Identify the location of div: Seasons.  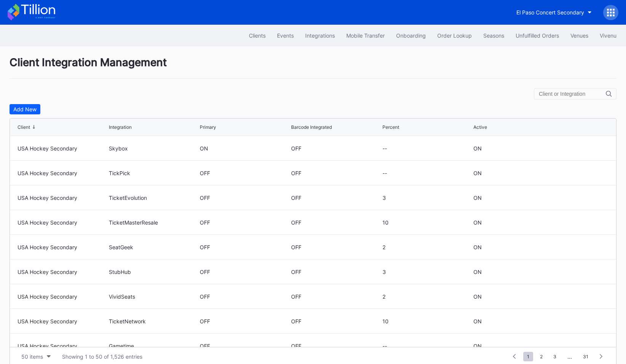
(493, 35).